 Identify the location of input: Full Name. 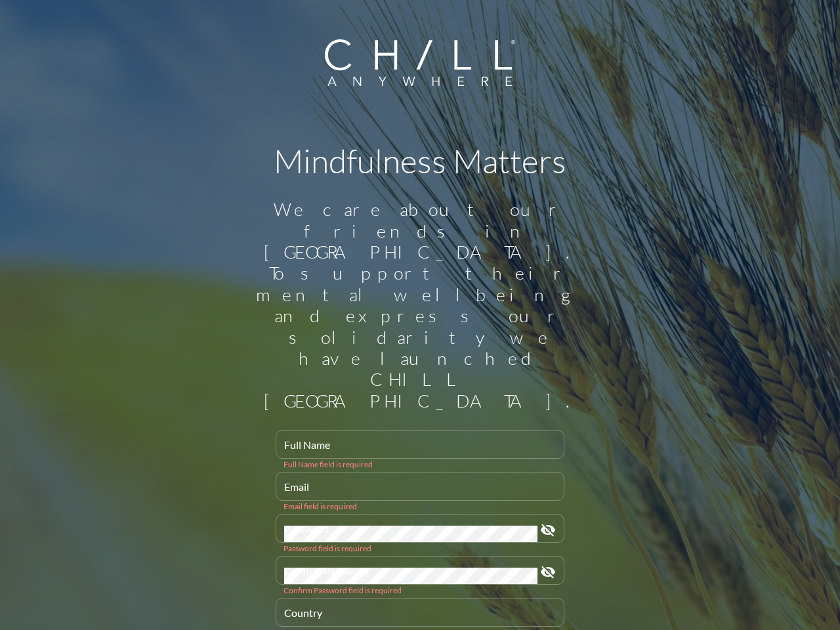
(420, 449).